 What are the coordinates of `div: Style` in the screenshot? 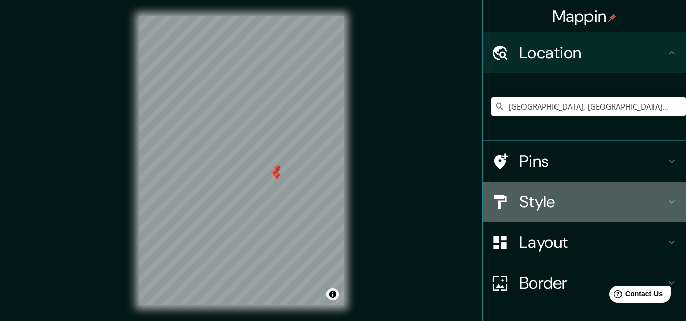 It's located at (584, 202).